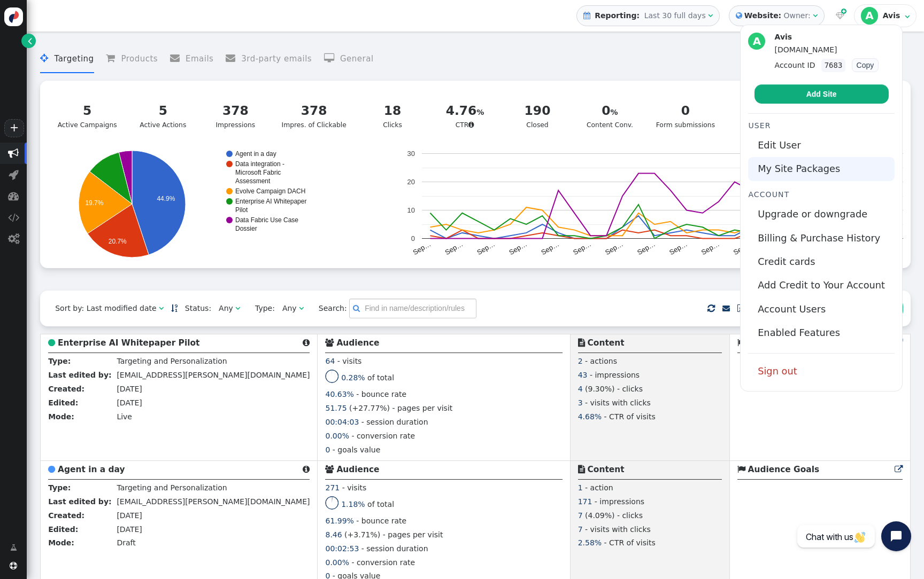 The height and width of the screenshot is (579, 924). I want to click on span: - conversion rate, so click(383, 563).